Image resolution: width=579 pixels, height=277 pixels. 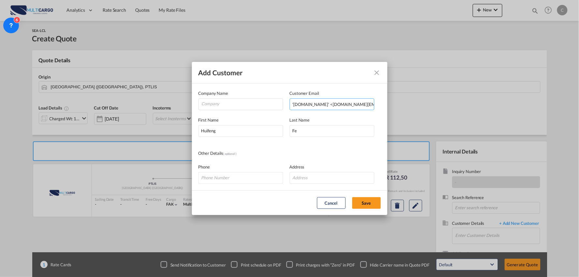 What do you see at coordinates (377, 73) in the screenshot?
I see `md-icon: icon-close` at bounding box center [377, 73].